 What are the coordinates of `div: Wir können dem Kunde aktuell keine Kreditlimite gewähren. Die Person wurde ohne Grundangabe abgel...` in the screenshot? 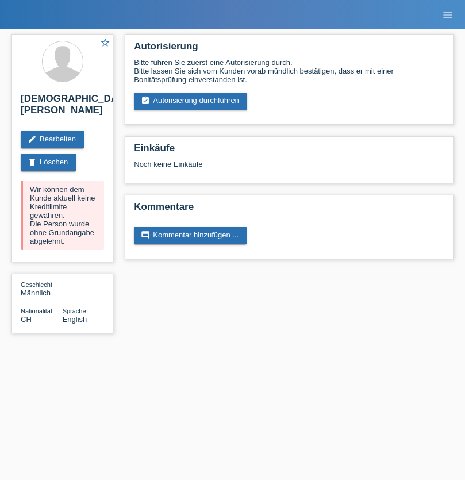 It's located at (62, 215).